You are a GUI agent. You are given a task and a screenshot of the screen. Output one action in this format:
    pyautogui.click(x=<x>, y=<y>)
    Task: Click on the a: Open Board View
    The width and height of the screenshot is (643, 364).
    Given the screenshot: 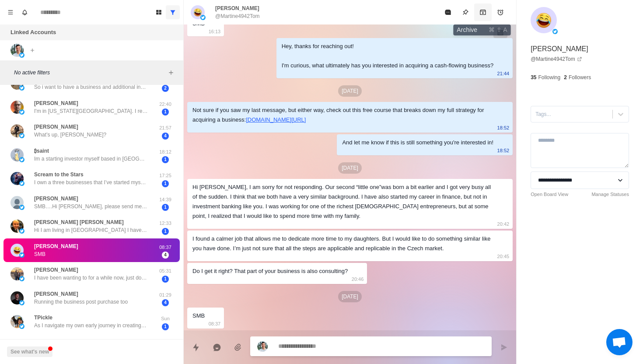 What is the action you would take?
    pyautogui.click(x=550, y=194)
    